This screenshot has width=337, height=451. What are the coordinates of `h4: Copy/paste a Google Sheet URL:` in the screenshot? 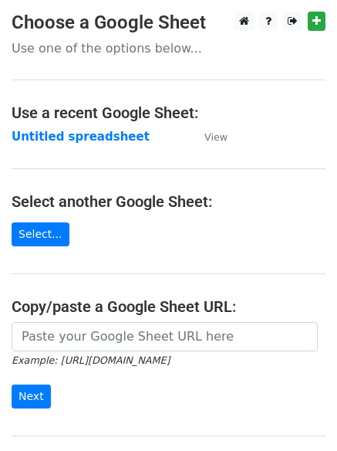 It's located at (168, 306).